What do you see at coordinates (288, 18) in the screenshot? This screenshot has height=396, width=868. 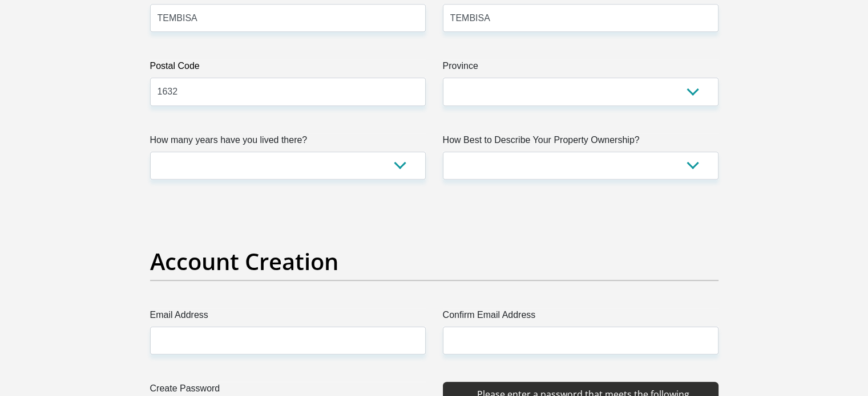 I see `input: Suburb` at bounding box center [288, 18].